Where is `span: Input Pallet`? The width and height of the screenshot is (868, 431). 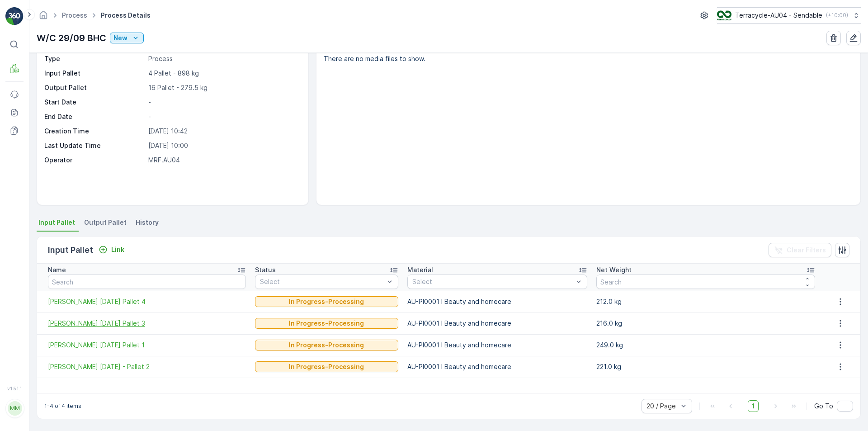 span: Input Pallet is located at coordinates (57, 222).